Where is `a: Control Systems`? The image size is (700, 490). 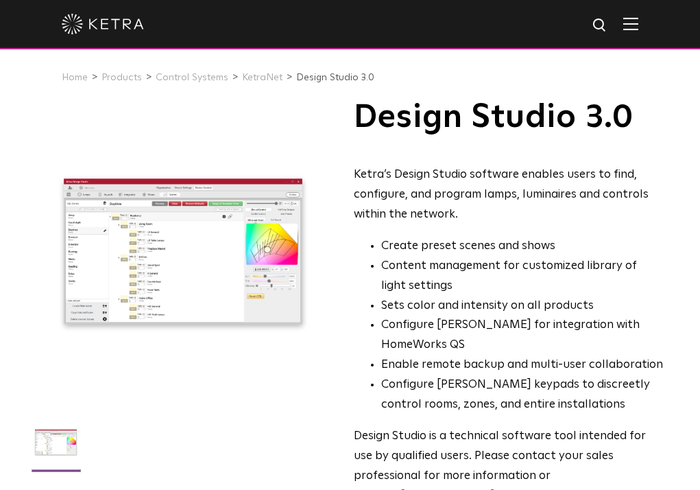
a: Control Systems is located at coordinates (192, 78).